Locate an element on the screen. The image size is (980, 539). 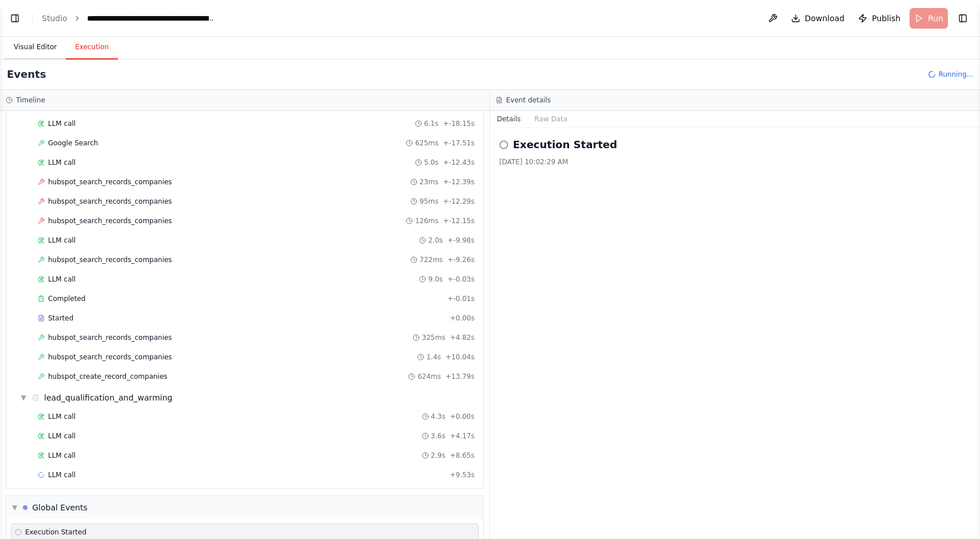
div: Global Events is located at coordinates (60, 507).